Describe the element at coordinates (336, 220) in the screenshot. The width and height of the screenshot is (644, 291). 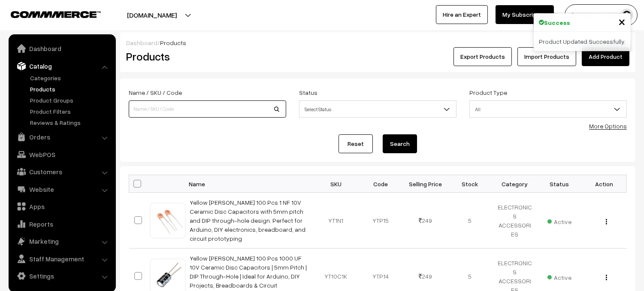
I see `td: YT1N1` at that location.